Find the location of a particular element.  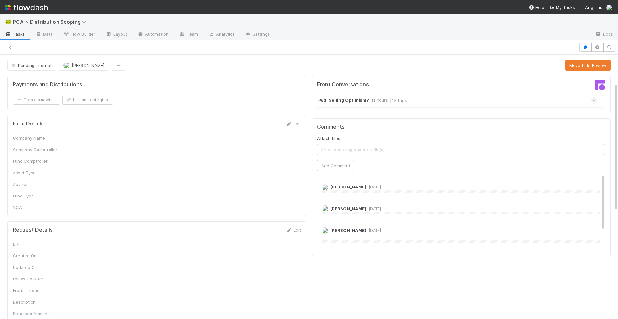

span: Tasks is located at coordinates (15, 34).